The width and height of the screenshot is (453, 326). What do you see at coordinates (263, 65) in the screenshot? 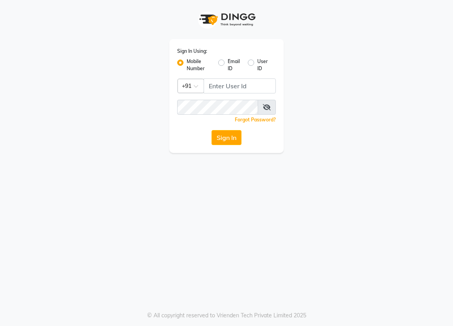
I see `label: User ID` at bounding box center [263, 65].